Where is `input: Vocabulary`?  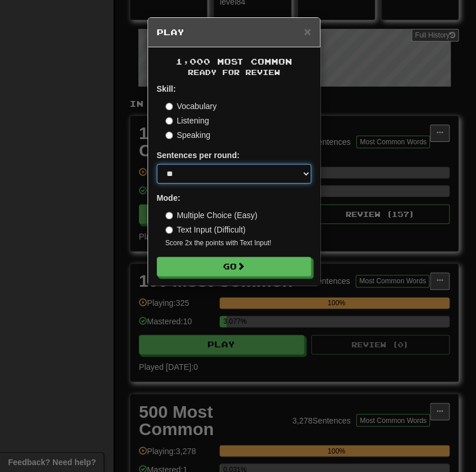
input: Vocabulary is located at coordinates (169, 106).